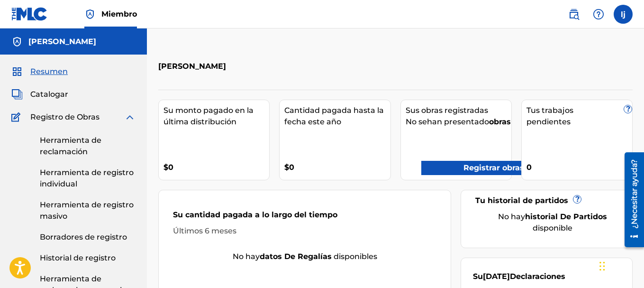  Describe the element at coordinates (87, 210) in the screenshot. I see `font: Herramienta de registro masivo` at that location.